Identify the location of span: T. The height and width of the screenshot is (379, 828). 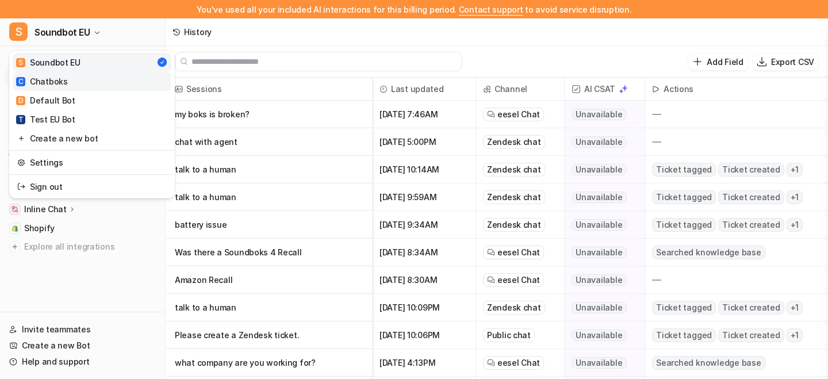
(21, 120).